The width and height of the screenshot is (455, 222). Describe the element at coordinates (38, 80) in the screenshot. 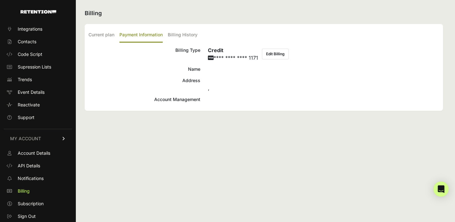

I see `a: Trends` at that location.